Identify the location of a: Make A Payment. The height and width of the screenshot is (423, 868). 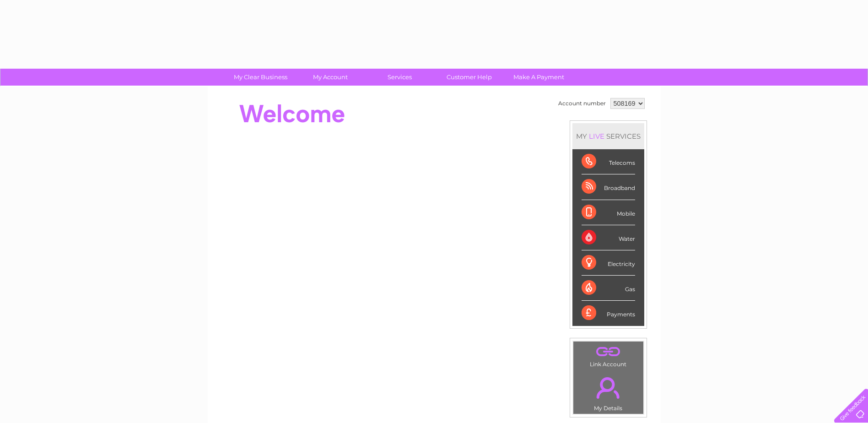
(539, 77).